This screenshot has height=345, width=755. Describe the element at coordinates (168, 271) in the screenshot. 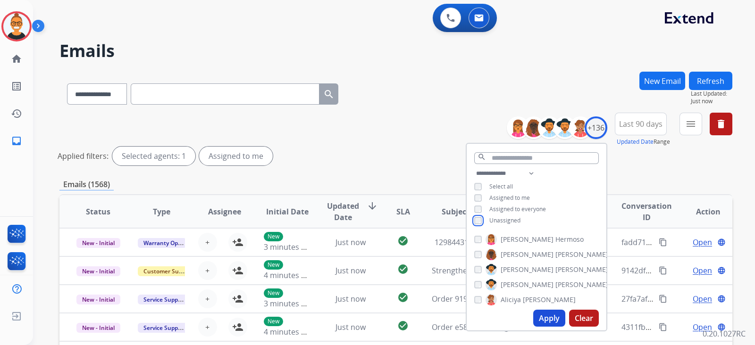

I see `span: Customer Support` at that location.